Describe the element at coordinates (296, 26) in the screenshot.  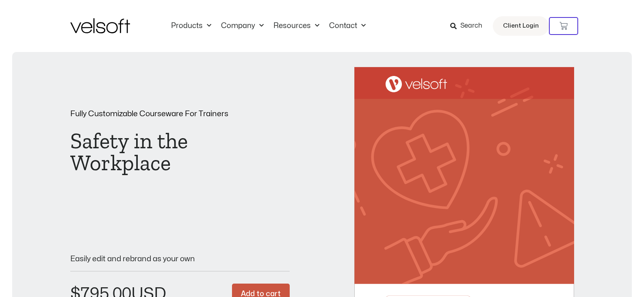
I see `a: ResourcesMenu Toggle` at that location.